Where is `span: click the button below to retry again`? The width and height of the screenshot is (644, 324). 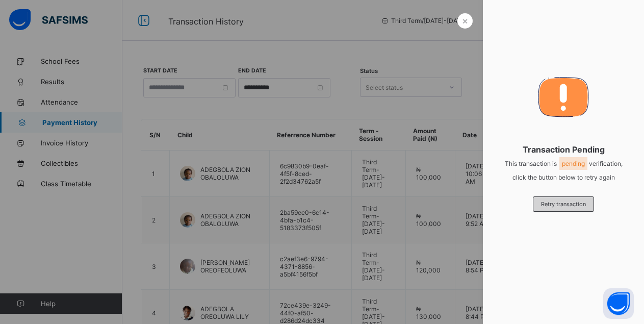
span: click the button below to retry again is located at coordinates (563, 177).